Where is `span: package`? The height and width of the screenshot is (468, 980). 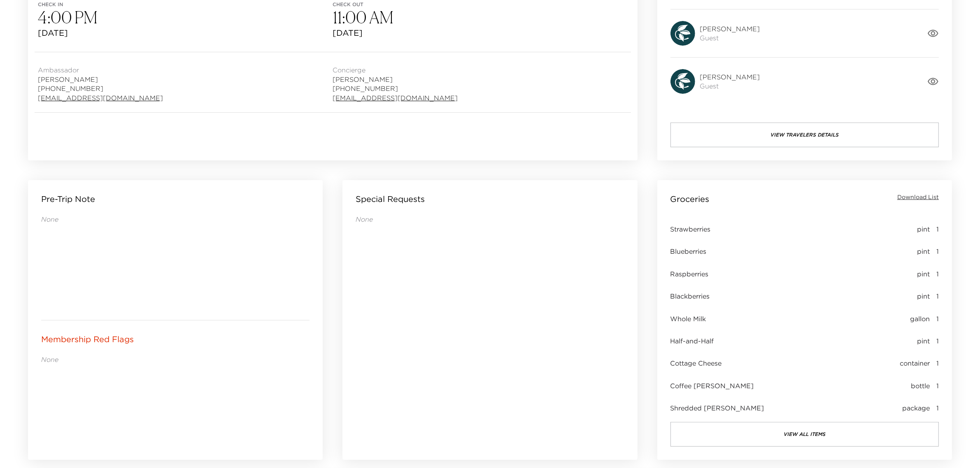
span: package is located at coordinates (916, 408).